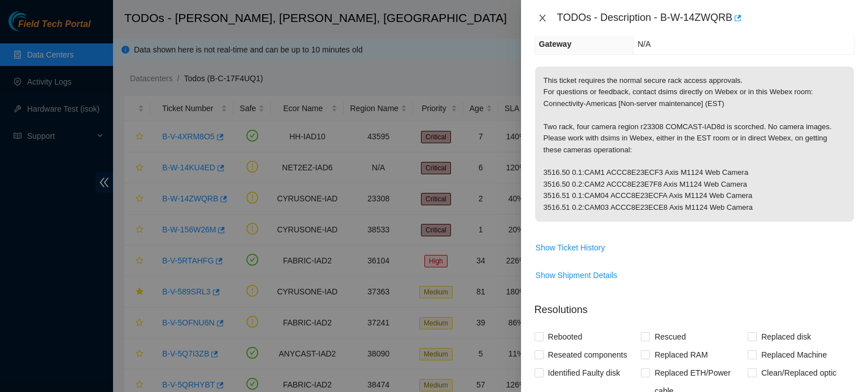 This screenshot has height=392, width=868. I want to click on span: Rebooted, so click(565, 337).